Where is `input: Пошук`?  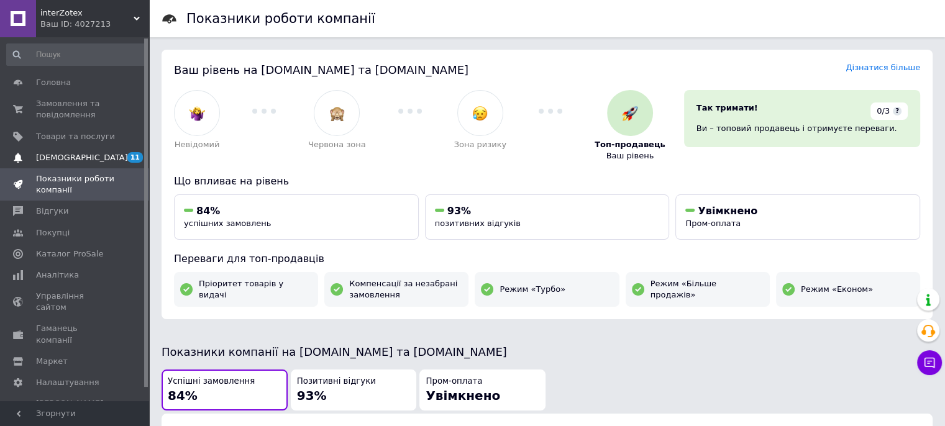 input: Пошук is located at coordinates (76, 55).